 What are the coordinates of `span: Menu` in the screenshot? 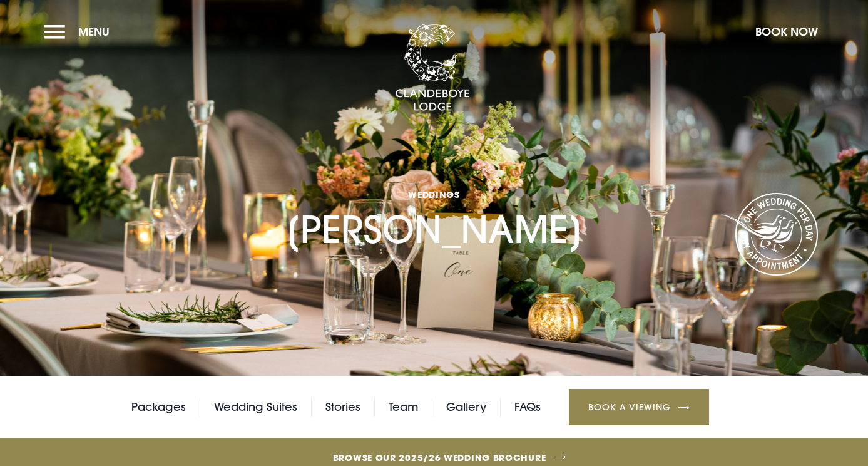 It's located at (94, 32).